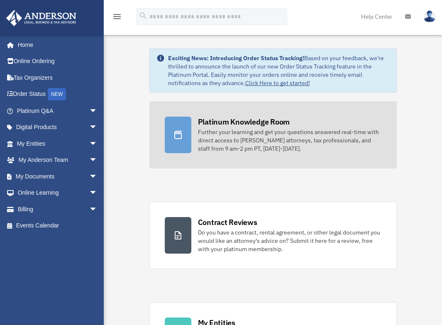 The width and height of the screenshot is (442, 325). Describe the element at coordinates (143, 16) in the screenshot. I see `i: search` at that location.